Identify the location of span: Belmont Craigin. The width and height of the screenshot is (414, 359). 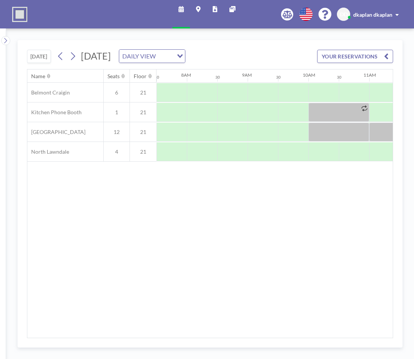
(49, 93).